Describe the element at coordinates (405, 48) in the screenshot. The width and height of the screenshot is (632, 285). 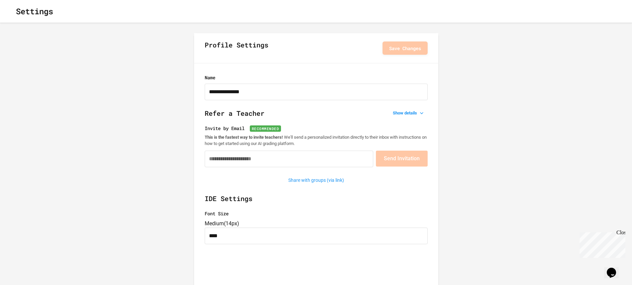
I see `button: Save Changes` at that location.